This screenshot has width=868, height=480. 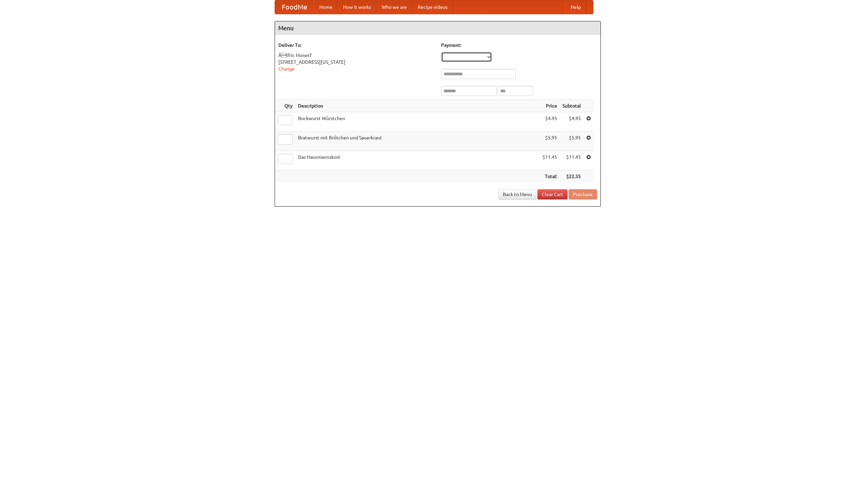 I want to click on a: Back to Menu, so click(x=517, y=194).